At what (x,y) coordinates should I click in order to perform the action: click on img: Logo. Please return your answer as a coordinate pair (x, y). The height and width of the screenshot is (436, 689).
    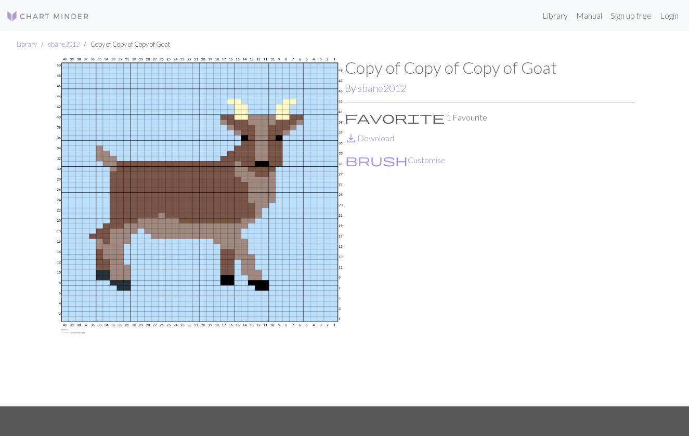
    Looking at the image, I should click on (48, 16).